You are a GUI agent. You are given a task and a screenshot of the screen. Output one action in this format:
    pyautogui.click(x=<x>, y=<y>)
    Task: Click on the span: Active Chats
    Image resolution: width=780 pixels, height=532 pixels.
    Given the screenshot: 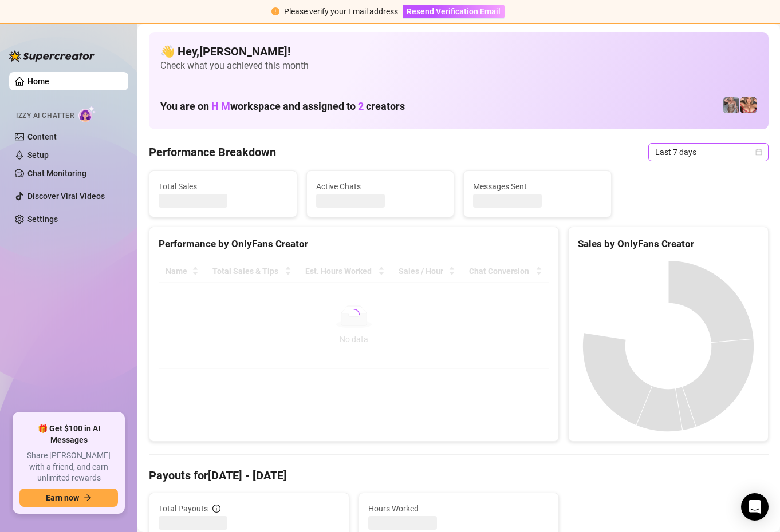 What is the action you would take?
    pyautogui.click(x=380, y=186)
    